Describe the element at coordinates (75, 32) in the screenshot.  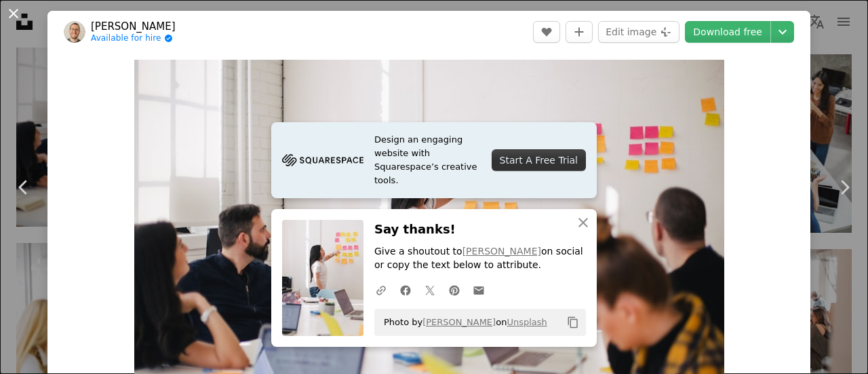
I see `img: Go to Jason Goodman's profile` at that location.